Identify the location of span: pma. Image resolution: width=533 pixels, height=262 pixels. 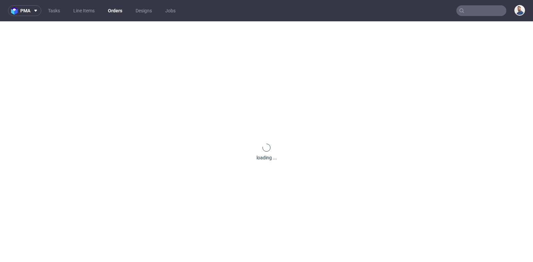
(25, 11).